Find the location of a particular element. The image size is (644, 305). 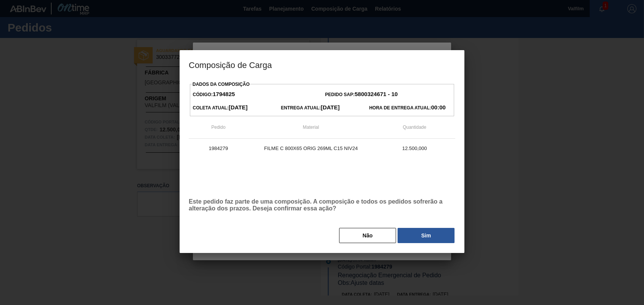

strong: 00:00 is located at coordinates (438, 107).